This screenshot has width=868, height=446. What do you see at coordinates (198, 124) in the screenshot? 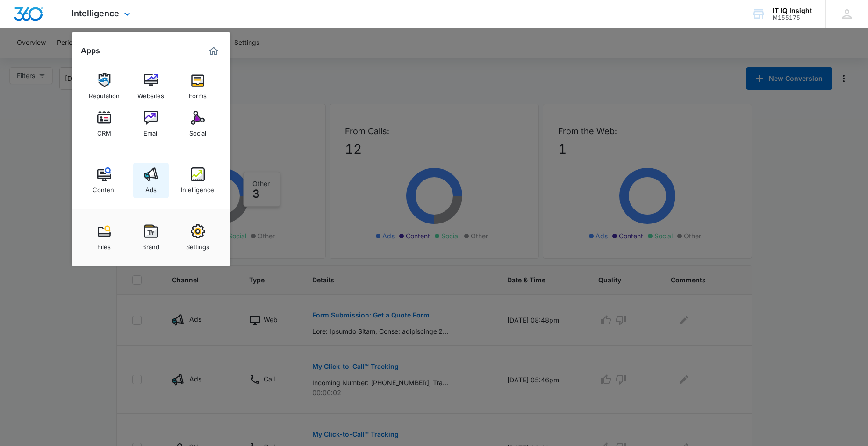
I see `a: Social` at bounding box center [198, 124].